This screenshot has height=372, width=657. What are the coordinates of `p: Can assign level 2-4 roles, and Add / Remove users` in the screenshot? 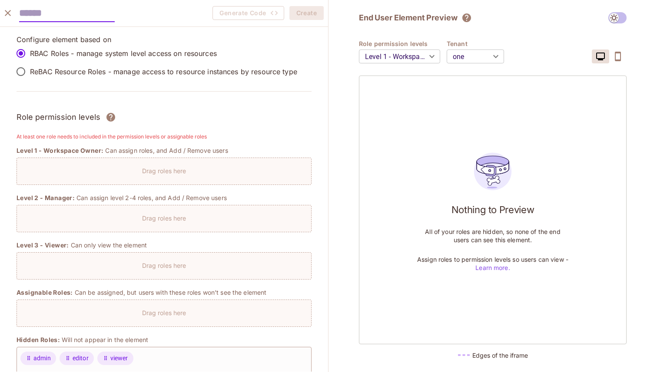 It's located at (152, 198).